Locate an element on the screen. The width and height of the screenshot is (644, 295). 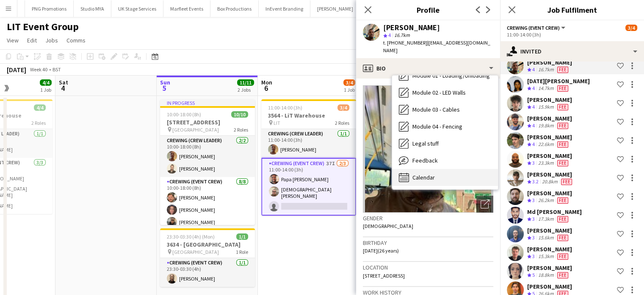
div: Invited is located at coordinates (572, 51).